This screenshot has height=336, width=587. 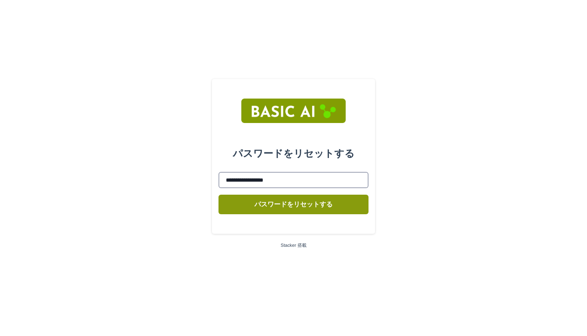 What do you see at coordinates (293, 205) in the screenshot?
I see `button: パスワードをリセットする` at bounding box center [293, 205].